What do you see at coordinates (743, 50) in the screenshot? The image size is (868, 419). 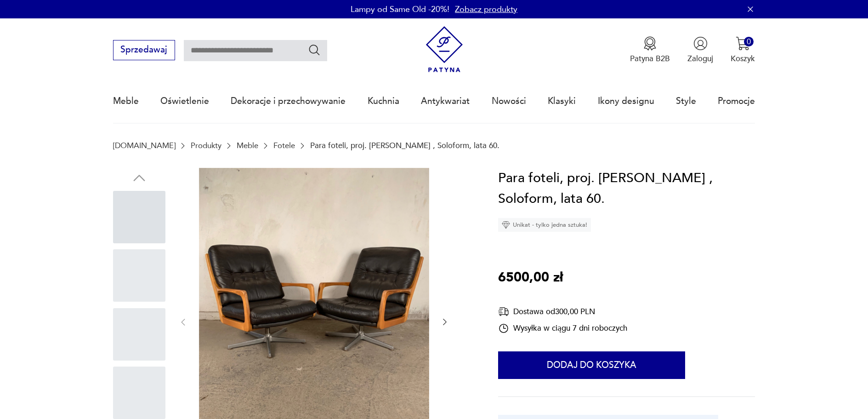 I see `button: 0Koszyk` at bounding box center [743, 50].